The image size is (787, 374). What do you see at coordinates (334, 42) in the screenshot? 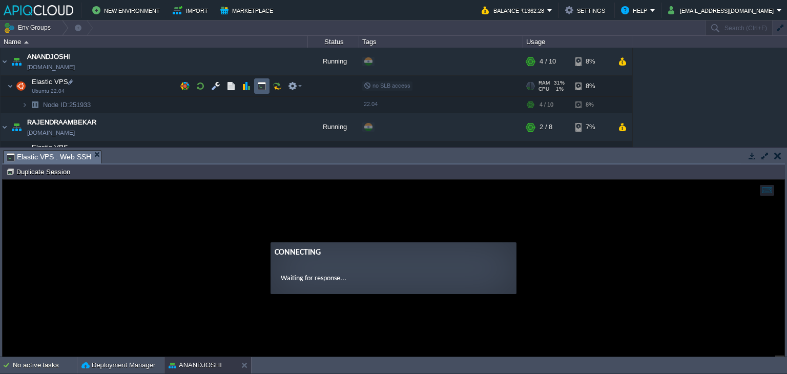
I see `div: Status` at bounding box center [334, 42].